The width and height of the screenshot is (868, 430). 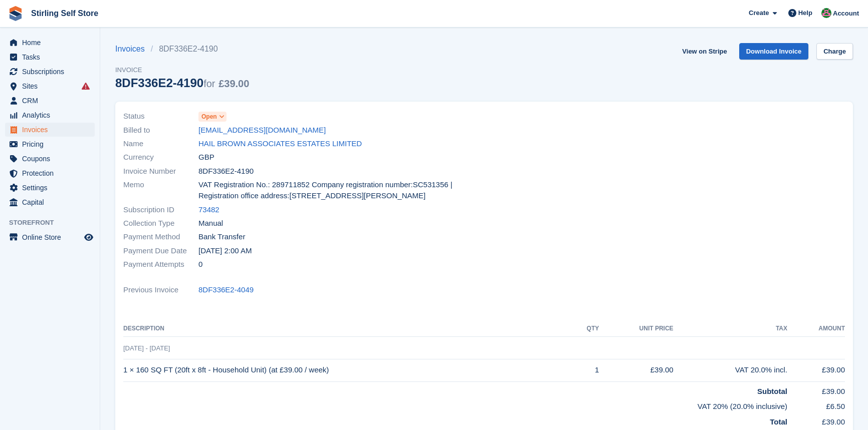 What do you see at coordinates (816, 404) in the screenshot?
I see `td: £6.50` at bounding box center [816, 404].